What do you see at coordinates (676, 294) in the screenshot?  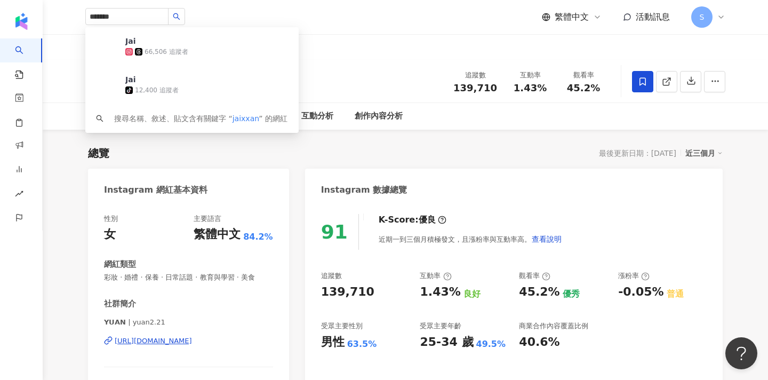 I see `div: 普通` at bounding box center [676, 294].